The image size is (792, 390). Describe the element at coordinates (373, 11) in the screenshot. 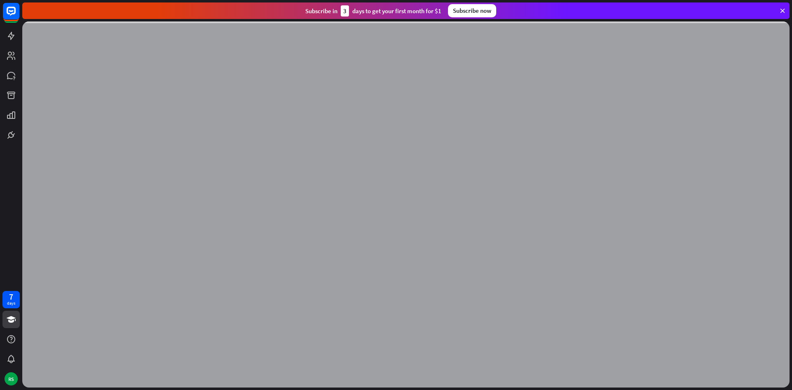

I see `div: Subscribe in days to get your first month for $1` at that location.